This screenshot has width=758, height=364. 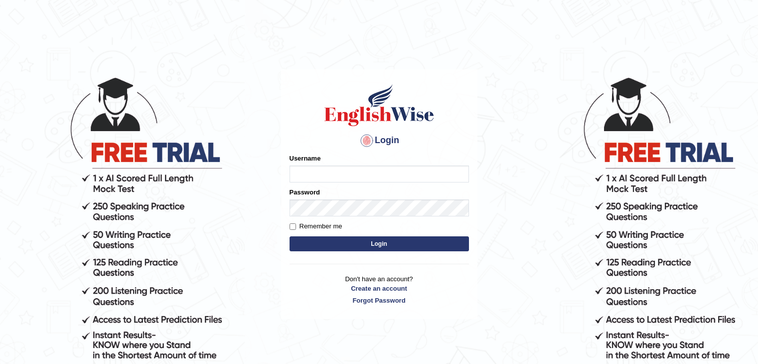 I want to click on input: Remember me, so click(x=292, y=226).